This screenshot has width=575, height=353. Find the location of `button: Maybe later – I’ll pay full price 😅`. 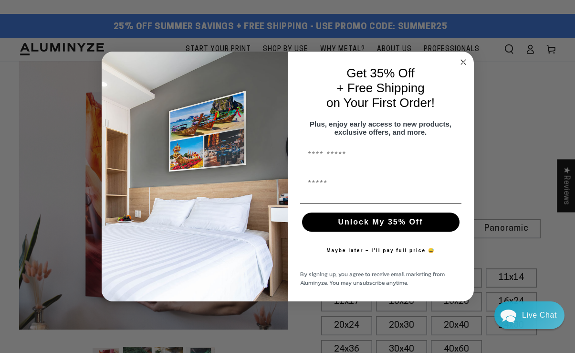

button: Maybe later – I’ll pay full price 😅 is located at coordinates (380, 250).